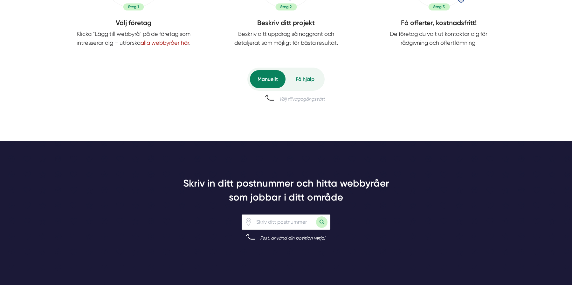 The height and width of the screenshot is (297, 572). I want to click on div: Få hjälp, so click(305, 79).